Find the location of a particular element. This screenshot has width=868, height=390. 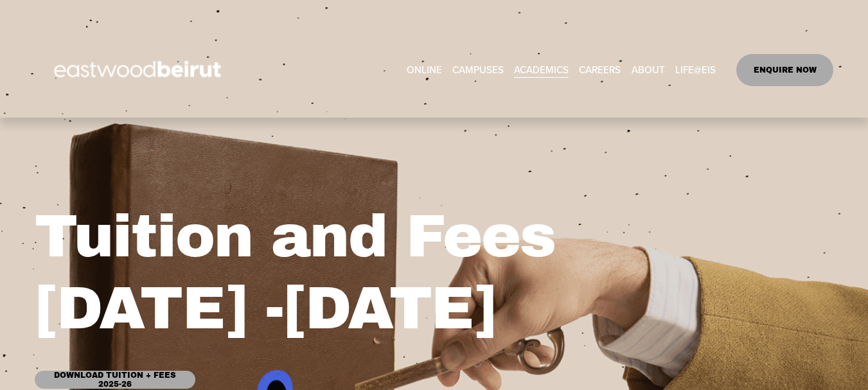

a: Download Tuition + Fees 2025-26 is located at coordinates (115, 380).